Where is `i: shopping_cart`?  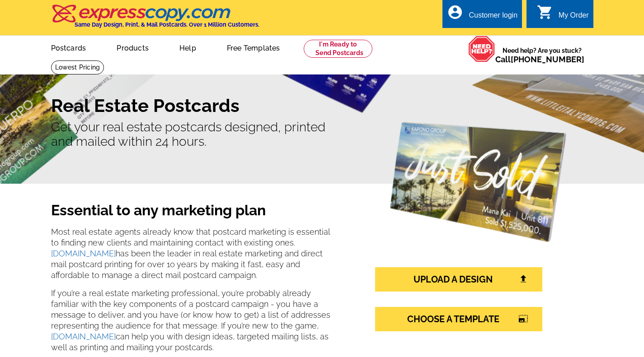
i: shopping_cart is located at coordinates (545, 12).